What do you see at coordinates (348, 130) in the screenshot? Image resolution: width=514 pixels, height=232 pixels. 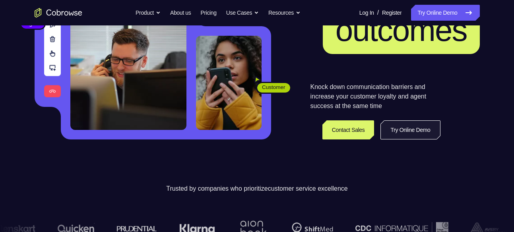 I see `a: Contact Sales` at bounding box center [348, 130].